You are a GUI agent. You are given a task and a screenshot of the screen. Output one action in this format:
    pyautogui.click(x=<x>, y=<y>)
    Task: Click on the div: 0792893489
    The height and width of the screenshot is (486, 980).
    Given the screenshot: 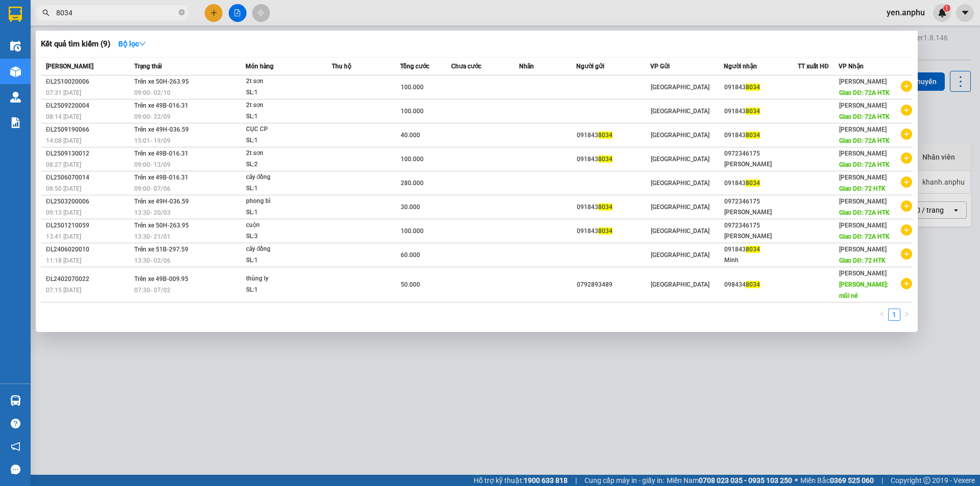 What is the action you would take?
    pyautogui.click(x=613, y=285)
    